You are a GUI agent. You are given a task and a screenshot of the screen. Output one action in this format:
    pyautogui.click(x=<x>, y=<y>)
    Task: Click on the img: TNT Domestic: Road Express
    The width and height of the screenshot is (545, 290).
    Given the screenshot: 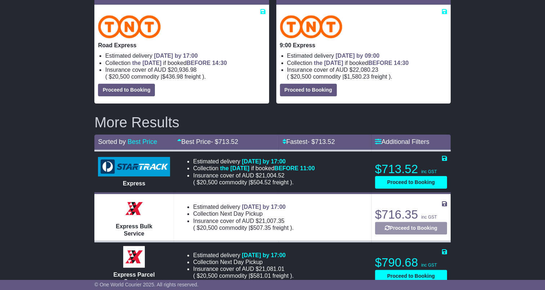 What is the action you would take?
    pyautogui.click(x=129, y=27)
    